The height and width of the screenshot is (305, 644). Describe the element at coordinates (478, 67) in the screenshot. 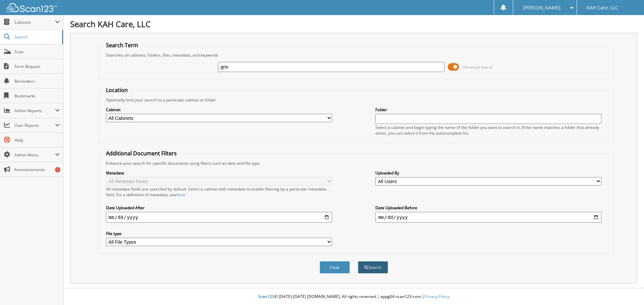

I see `span: Advanced Search` at that location.